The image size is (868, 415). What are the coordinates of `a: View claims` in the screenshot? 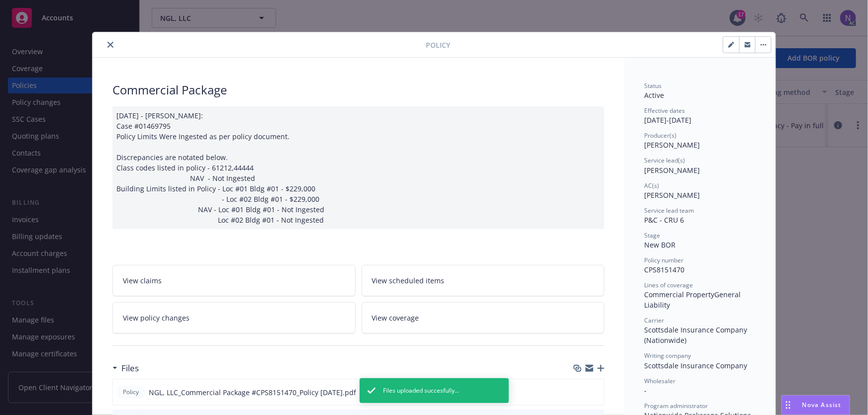 It's located at (234, 280).